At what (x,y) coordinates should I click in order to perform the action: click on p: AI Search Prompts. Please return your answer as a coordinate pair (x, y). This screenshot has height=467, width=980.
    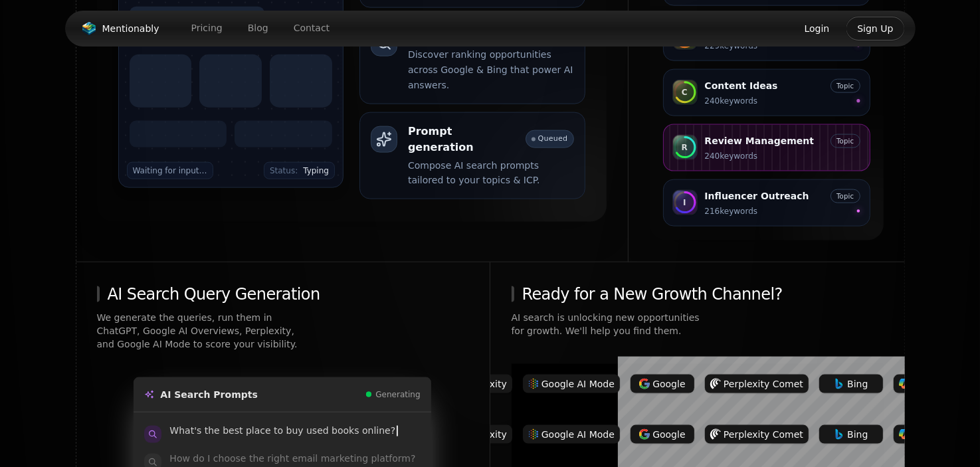
    Looking at the image, I should click on (208, 394).